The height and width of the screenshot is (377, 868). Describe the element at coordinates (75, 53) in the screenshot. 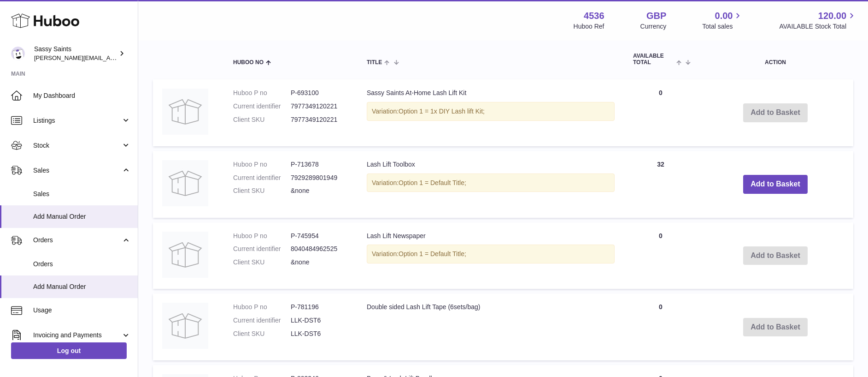

I see `div: Sassy Saints` at that location.